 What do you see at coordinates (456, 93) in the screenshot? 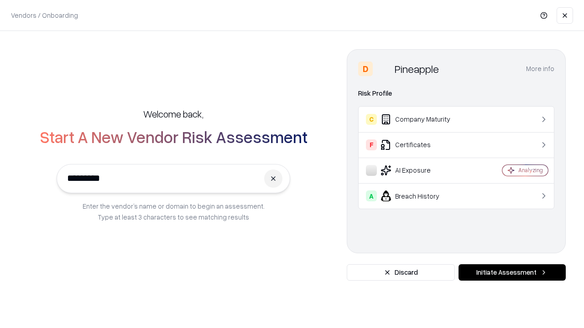
I see `div: Risk Profile` at bounding box center [456, 93].